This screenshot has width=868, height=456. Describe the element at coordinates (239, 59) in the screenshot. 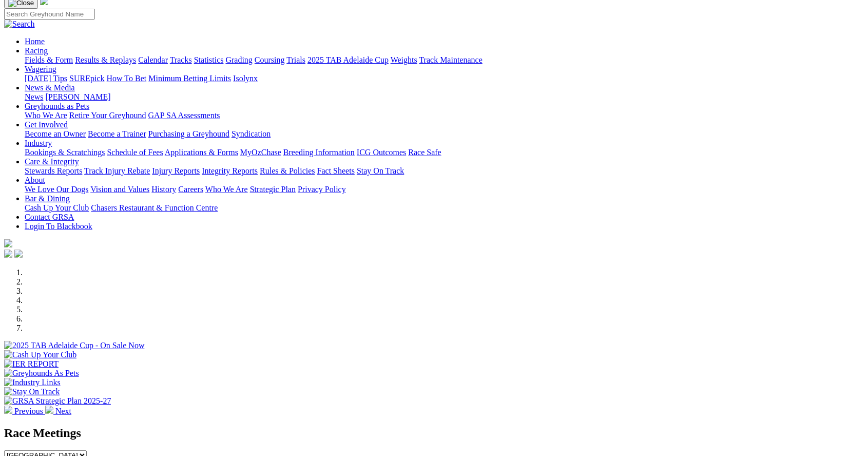

I see `a: Grading` at that location.